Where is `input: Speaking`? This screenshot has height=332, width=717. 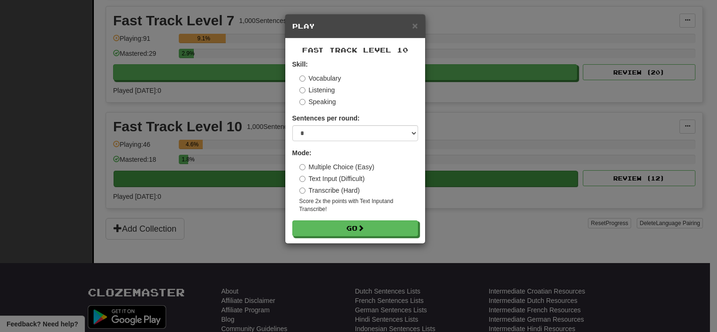 input: Speaking is located at coordinates (302, 102).